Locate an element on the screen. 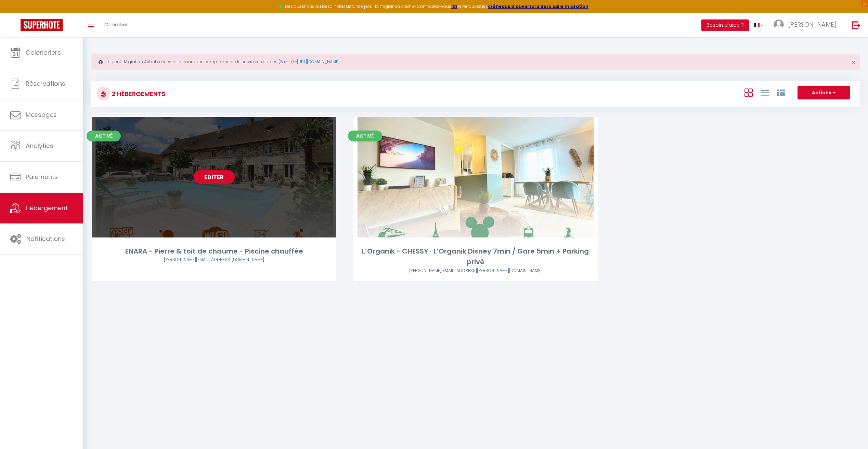 The image size is (868, 449). span: Calendriers is located at coordinates (43, 52).